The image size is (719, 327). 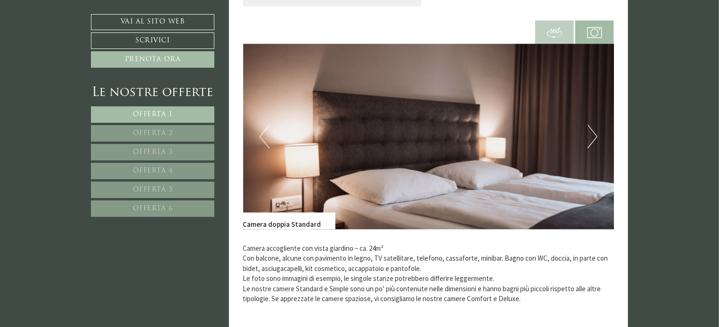 What do you see at coordinates (153, 171) in the screenshot?
I see `span: Offerta 4` at bounding box center [153, 171].